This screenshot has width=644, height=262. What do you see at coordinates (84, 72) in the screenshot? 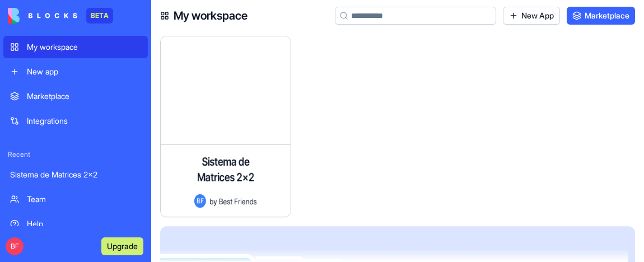
I see `div: New app` at bounding box center [84, 72].